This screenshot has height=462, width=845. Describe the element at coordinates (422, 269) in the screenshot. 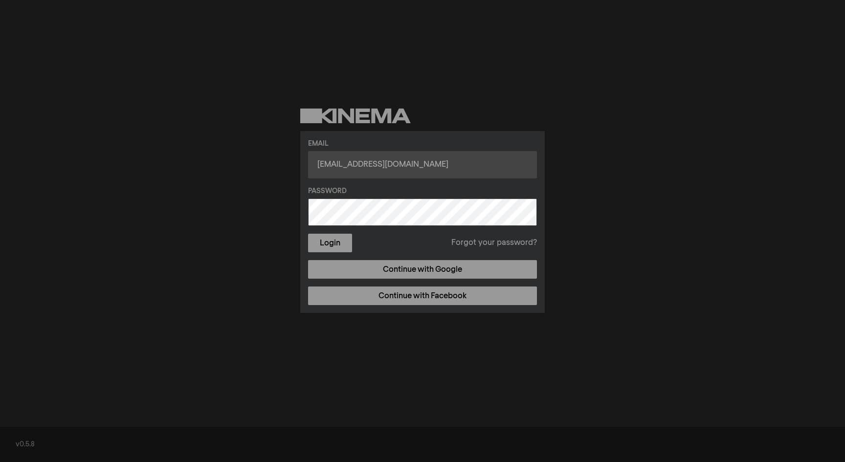

I see `a: Continue with Google` at that location.